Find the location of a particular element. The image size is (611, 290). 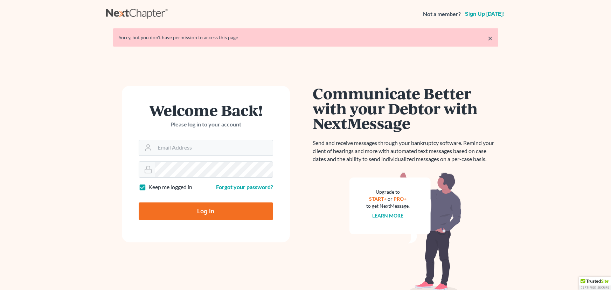

a: Forgot your password? is located at coordinates (244, 187).